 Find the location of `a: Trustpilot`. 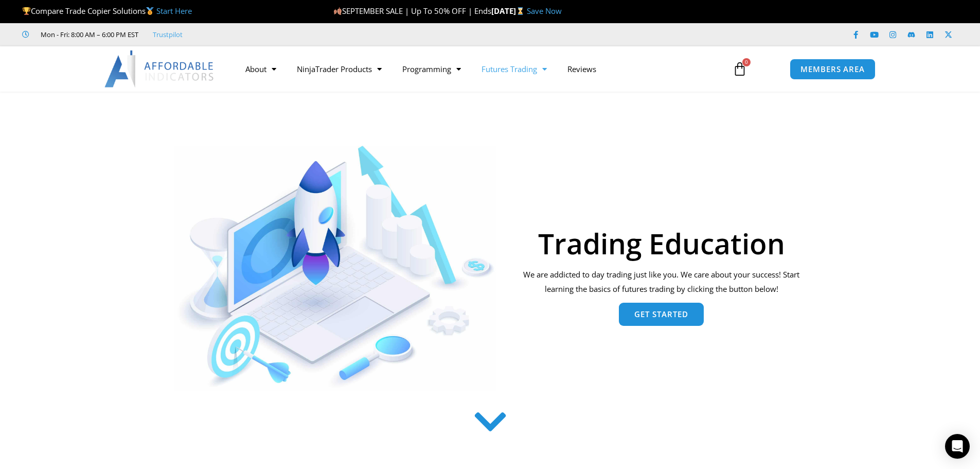

a: Trustpilot is located at coordinates (168, 34).